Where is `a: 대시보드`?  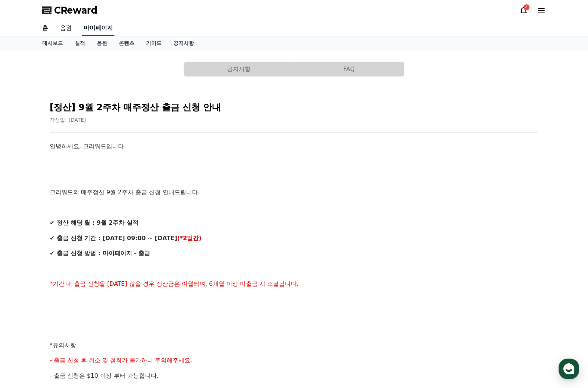
a: 대시보드 is located at coordinates (52, 43).